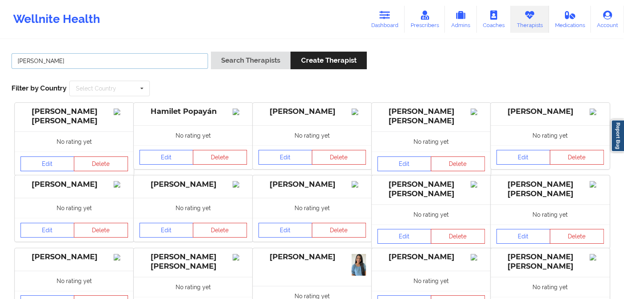 Image resolution: width=624 pixels, height=299 pixels. I want to click on a: Therapists, so click(529, 19).